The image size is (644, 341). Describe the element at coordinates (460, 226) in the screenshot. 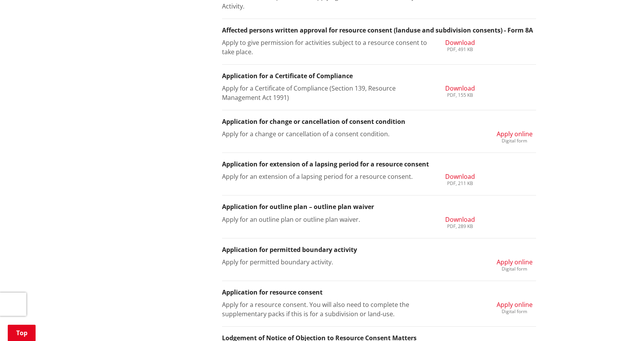

I see `div: PDF, 289 KB` at that location.